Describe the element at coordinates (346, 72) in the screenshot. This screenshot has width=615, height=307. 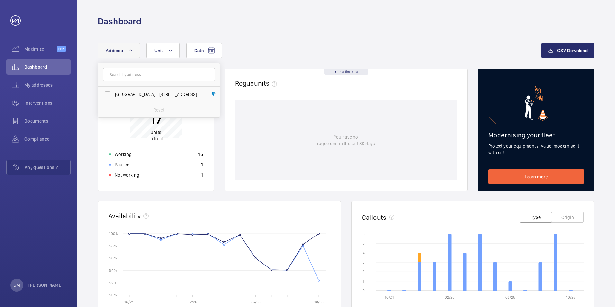
I see `div: Real time data` at that location.